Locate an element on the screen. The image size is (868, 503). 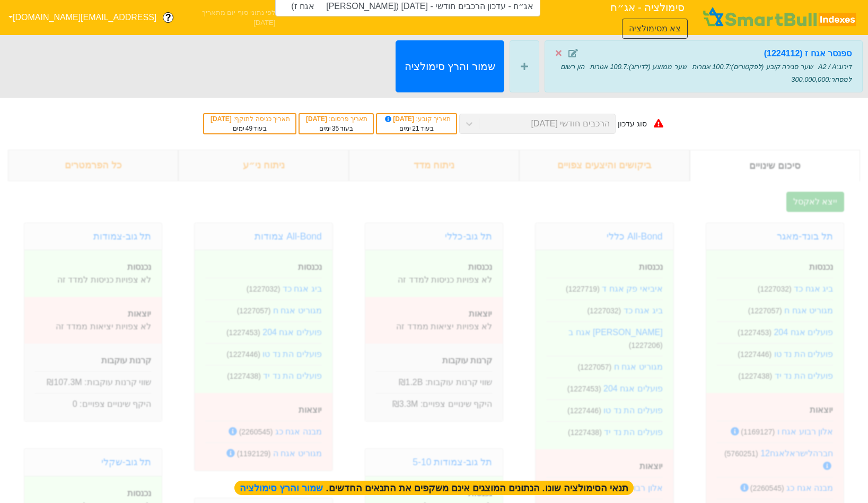
span: דירוג : A2 / A is located at coordinates (835, 66).